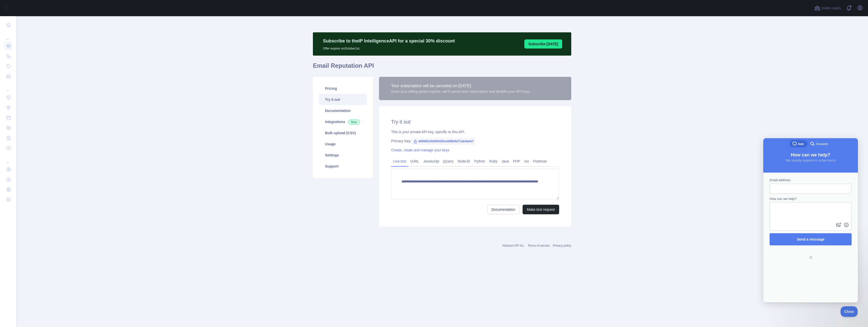 The width and height of the screenshot is (868, 327). What do you see at coordinates (343, 89) in the screenshot?
I see `a: Pricing` at bounding box center [343, 89].